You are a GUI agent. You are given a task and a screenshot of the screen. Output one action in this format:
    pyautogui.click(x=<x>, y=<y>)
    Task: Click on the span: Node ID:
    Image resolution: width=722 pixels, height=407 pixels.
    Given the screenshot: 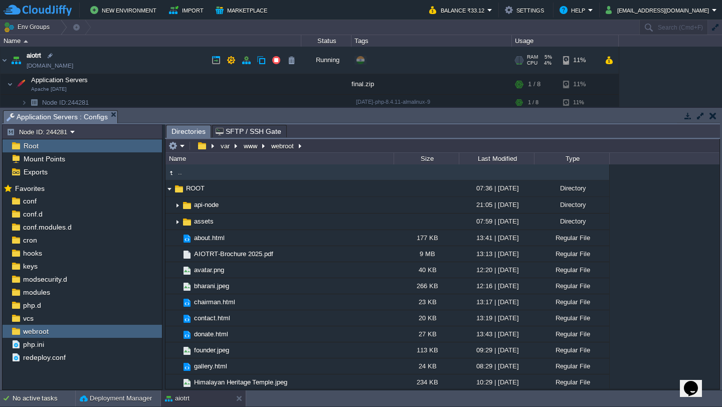 What is the action you would take?
    pyautogui.click(x=55, y=102)
    